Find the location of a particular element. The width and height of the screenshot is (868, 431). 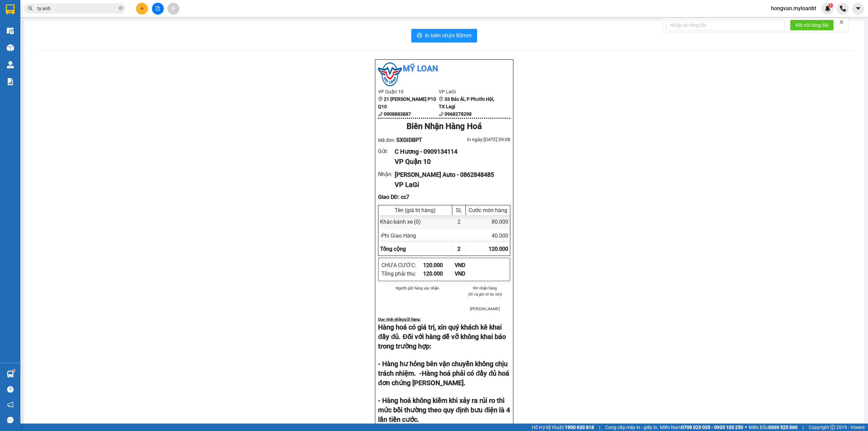

strong: 0708 023 035 - 0935 103 250 is located at coordinates (712, 427).